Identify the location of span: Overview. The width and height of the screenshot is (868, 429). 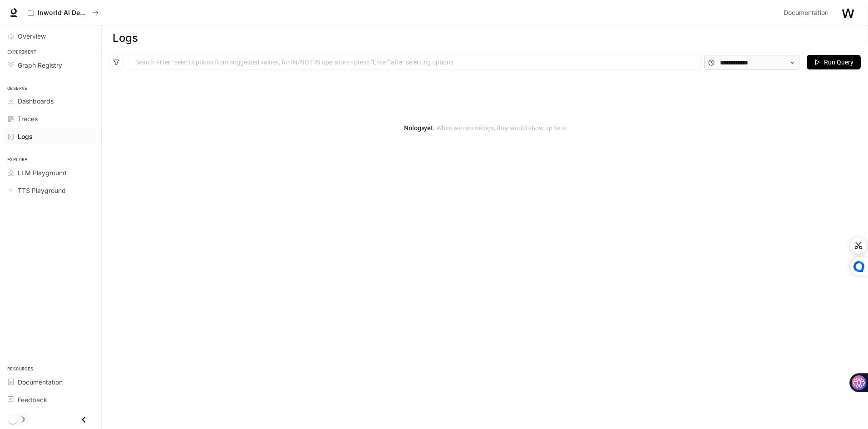
(32, 36).